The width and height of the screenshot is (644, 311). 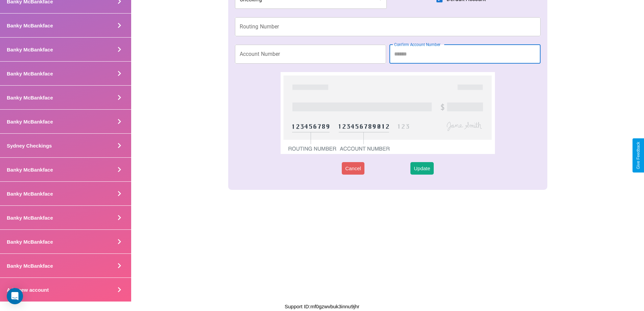 I want to click on h4: Add new account, so click(x=28, y=289).